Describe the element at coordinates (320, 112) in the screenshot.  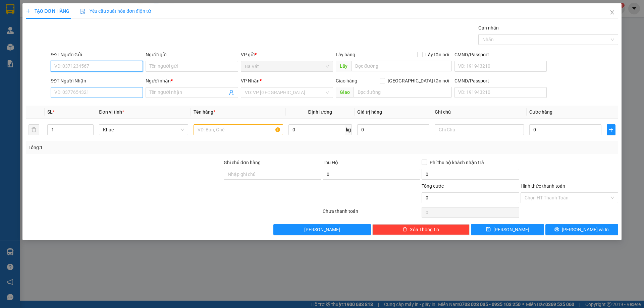
I see `span: Định lượng` at that location.